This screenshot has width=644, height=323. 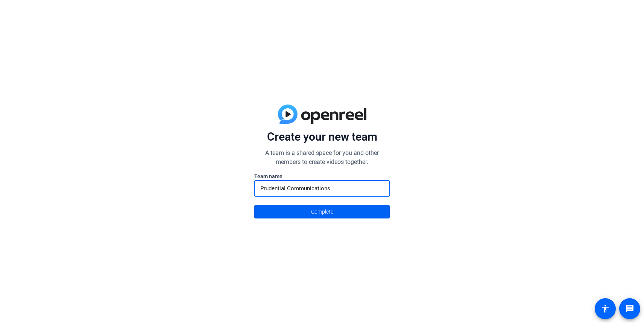 What do you see at coordinates (322, 158) in the screenshot?
I see `p: A team is a shared space for you and other members to create videos together.` at bounding box center [322, 158].